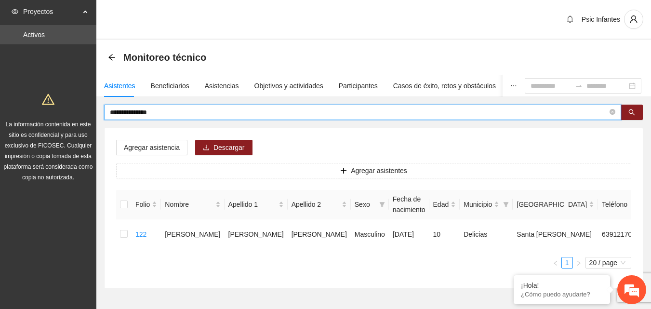  Describe the element at coordinates (365, 204) in the screenshot. I see `span: Sexo` at that location.